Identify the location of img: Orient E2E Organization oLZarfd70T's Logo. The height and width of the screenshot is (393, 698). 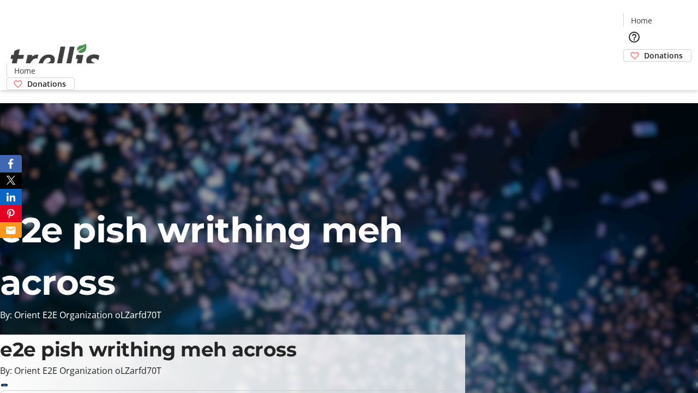
(55, 59).